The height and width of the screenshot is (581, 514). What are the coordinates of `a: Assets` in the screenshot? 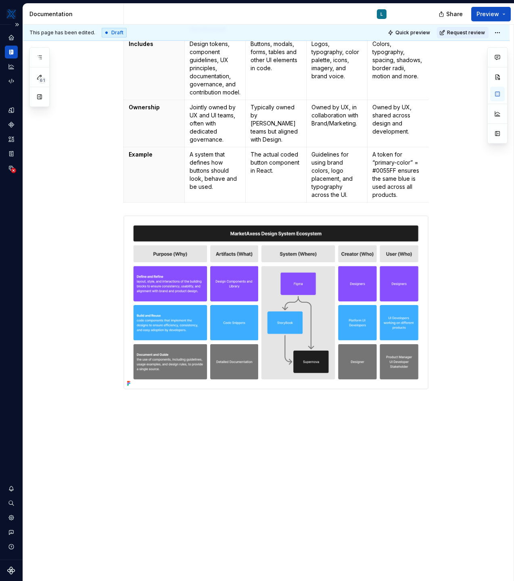 It's located at (11, 139).